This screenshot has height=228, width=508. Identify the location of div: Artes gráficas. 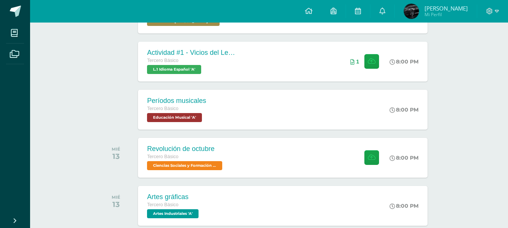
(174, 197).